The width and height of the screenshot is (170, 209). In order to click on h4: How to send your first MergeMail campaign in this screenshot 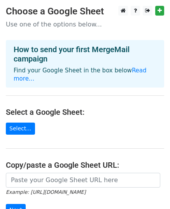, I will do `click(85, 54)`.